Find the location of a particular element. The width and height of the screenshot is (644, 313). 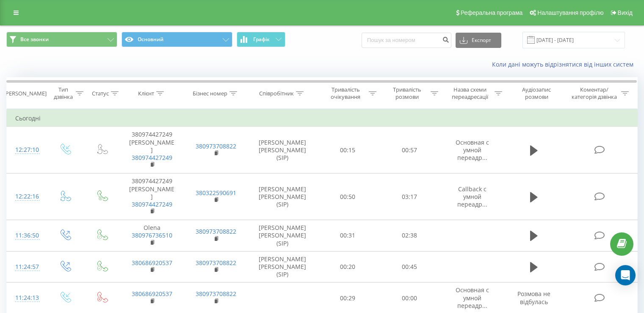

td: 03:17 is located at coordinates (409, 197).